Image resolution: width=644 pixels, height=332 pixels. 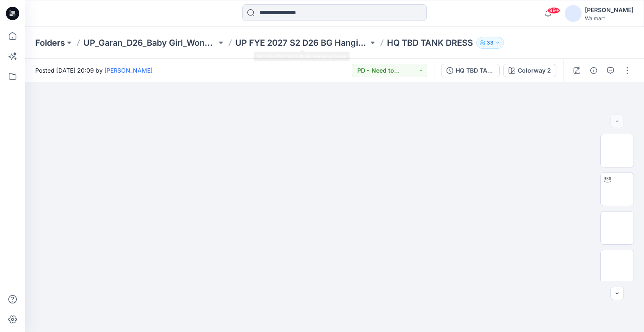 What do you see at coordinates (150, 43) in the screenshot?
I see `a: UP_Garan_D26_Baby Girl_Wonder Nation` at bounding box center [150, 43].